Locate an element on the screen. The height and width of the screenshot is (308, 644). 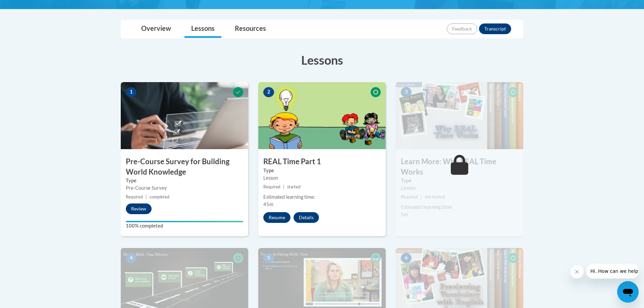
button: Feedback is located at coordinates (462, 29).